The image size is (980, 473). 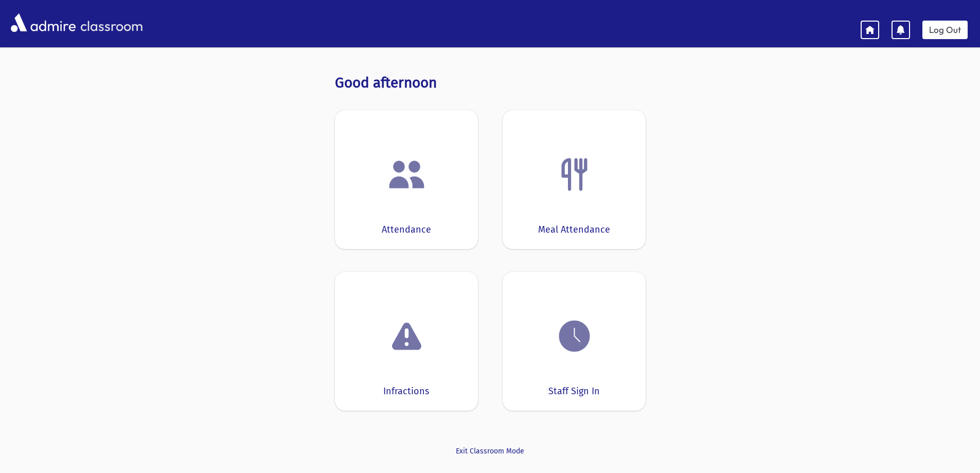 What do you see at coordinates (945, 30) in the screenshot?
I see `a: Log Out` at bounding box center [945, 30].